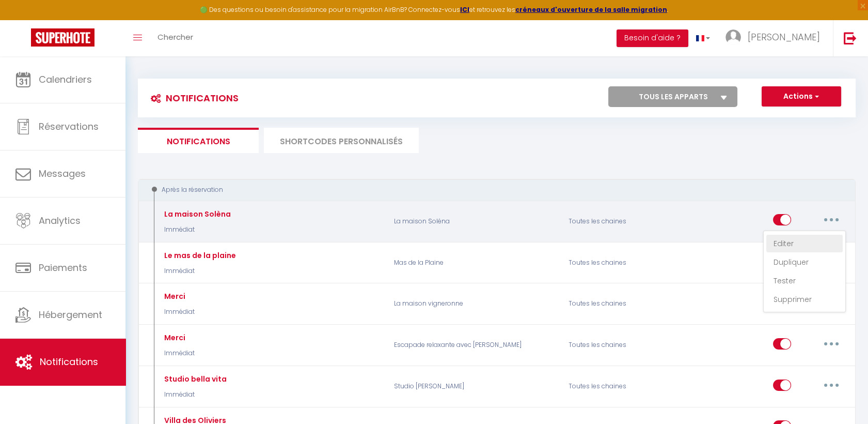 The width and height of the screenshot is (868, 424). Describe the element at coordinates (198, 140) in the screenshot. I see `li: Notifications` at that location.